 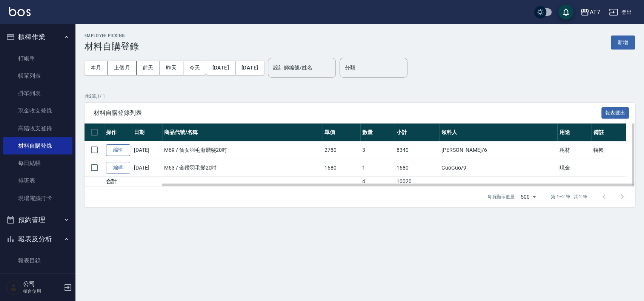 I want to click on button: 上個月, so click(x=122, y=67).